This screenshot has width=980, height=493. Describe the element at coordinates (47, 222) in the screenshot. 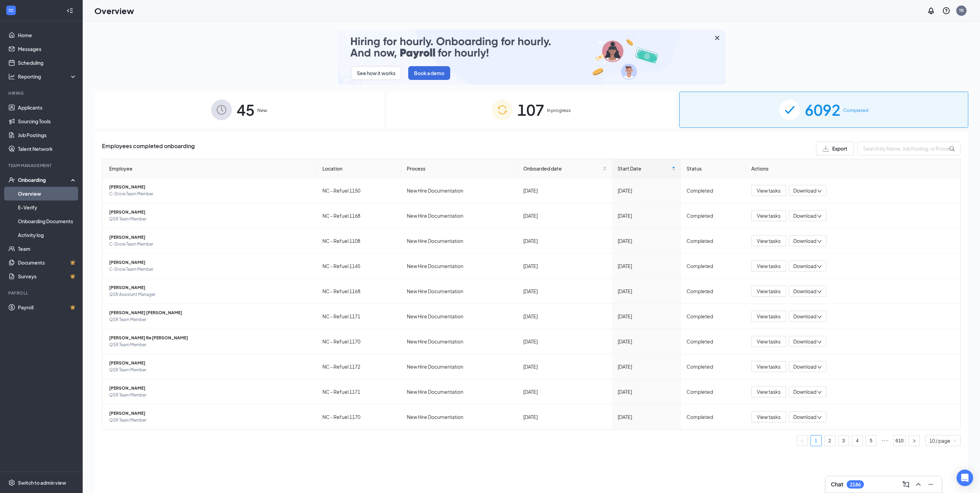

I see `a: Onboarding Documents` at that location.